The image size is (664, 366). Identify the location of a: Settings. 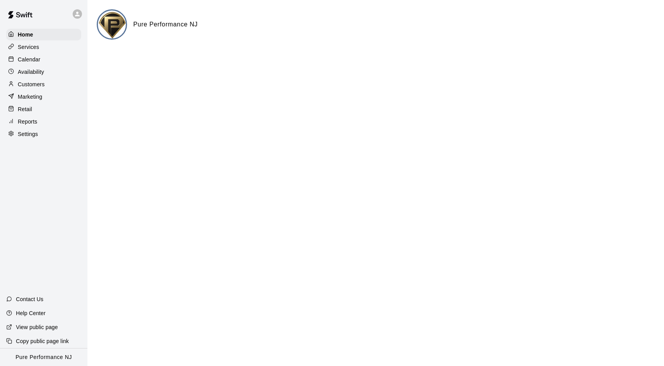
(43, 134).